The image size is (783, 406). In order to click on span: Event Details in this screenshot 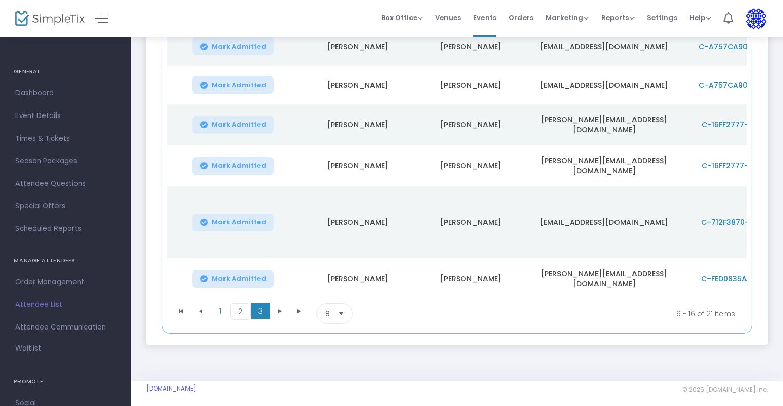, I will do `click(65, 116)`.